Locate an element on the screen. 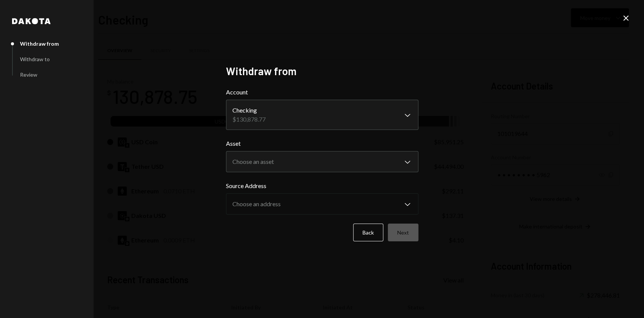 The height and width of the screenshot is (318, 644). div: Withdraw from is located at coordinates (39, 43).